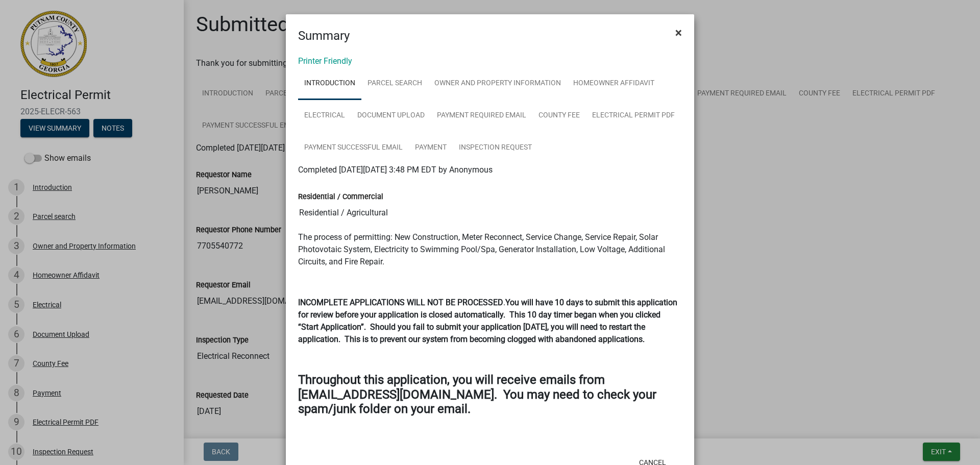 This screenshot has height=465, width=980. Describe the element at coordinates (495, 148) in the screenshot. I see `a: Inspection Request` at that location.